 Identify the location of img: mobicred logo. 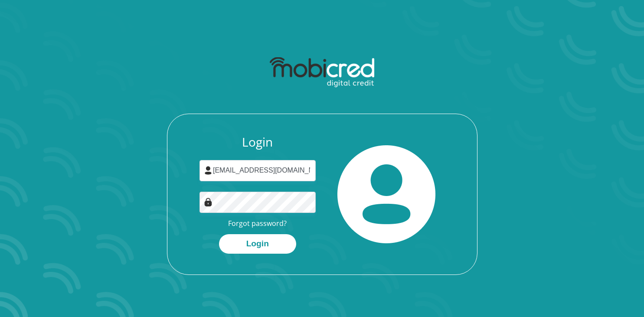
(322, 72).